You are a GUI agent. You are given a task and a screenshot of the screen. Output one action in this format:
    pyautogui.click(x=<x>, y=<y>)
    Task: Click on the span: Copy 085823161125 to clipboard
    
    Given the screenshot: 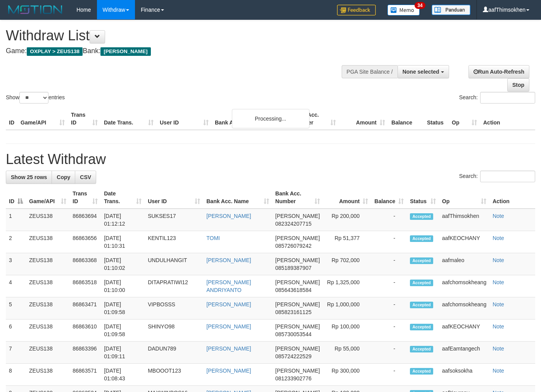 What is the action you would take?
    pyautogui.click(x=293, y=312)
    